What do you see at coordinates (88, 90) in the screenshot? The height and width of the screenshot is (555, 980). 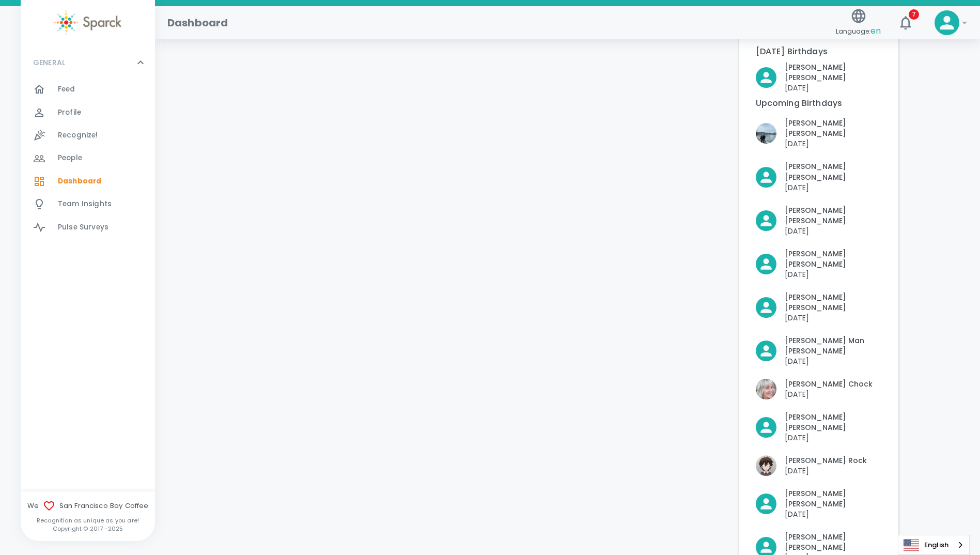 I see `div: Feed` at bounding box center [88, 90].